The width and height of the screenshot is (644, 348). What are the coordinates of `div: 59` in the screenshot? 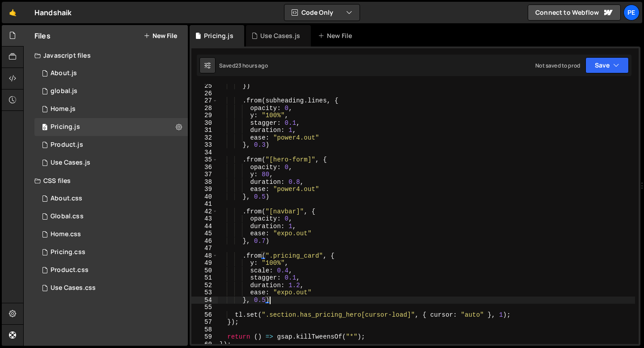 It's located at (204, 337).